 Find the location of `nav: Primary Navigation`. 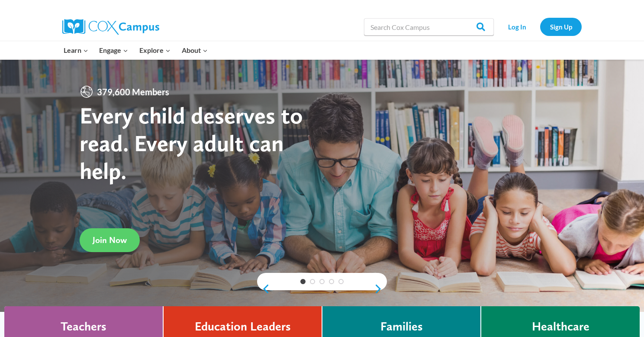

nav: Primary Navigation is located at coordinates (135, 50).